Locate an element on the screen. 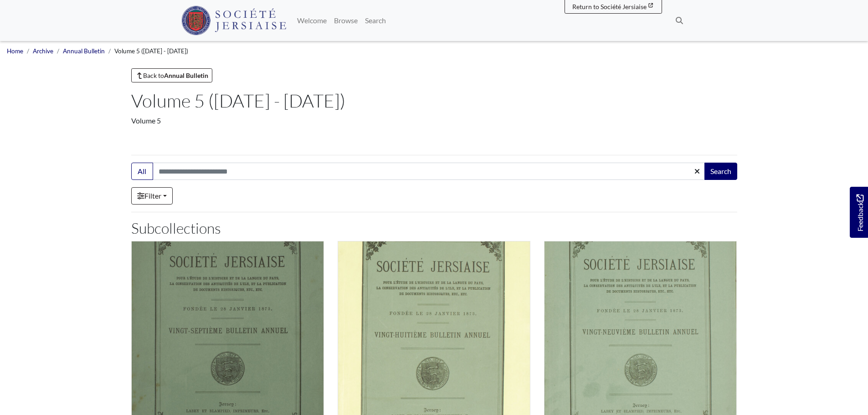  input: Search this collection... is located at coordinates (429, 172).